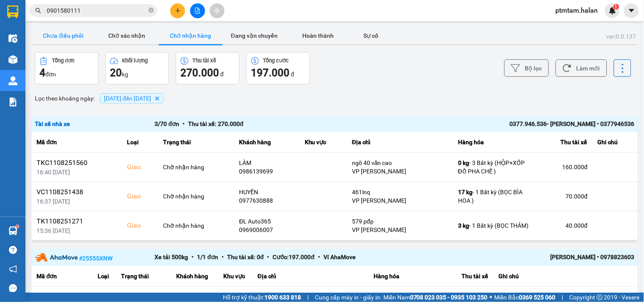 The height and width of the screenshot is (302, 644). What do you see at coordinates (270, 73) in the screenshot?
I see `span: 197.000` at bounding box center [270, 73].